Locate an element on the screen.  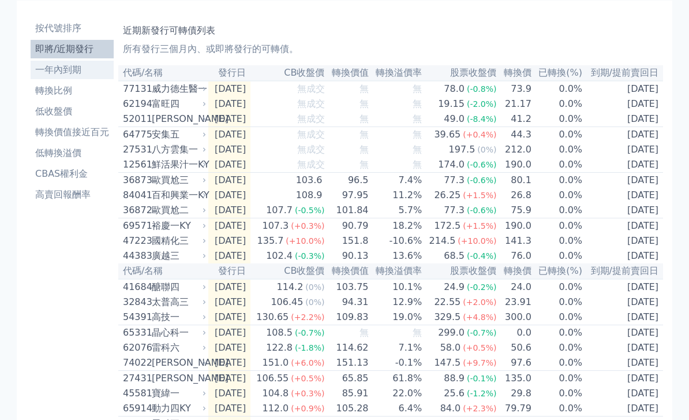
td: 114.62 is located at coordinates (347, 348).